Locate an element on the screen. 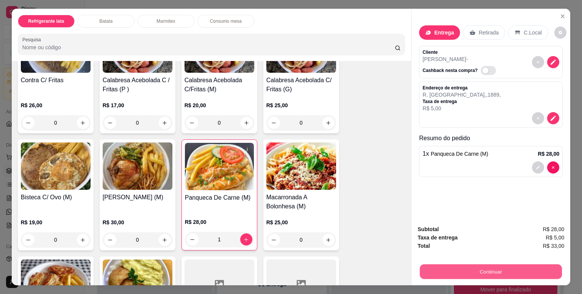  p: Endereço de entrega is located at coordinates (462, 88).